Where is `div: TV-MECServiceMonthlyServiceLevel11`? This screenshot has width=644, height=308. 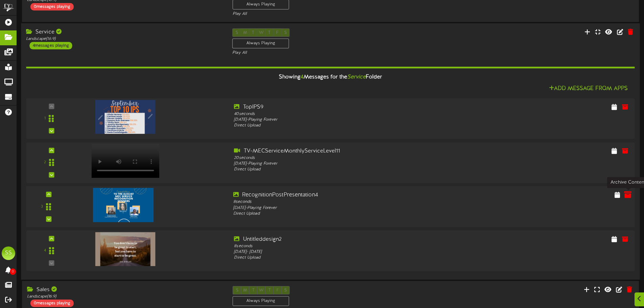
div: TV-MECServiceMonthlyServiceLevel11 is located at coordinates (356, 151).